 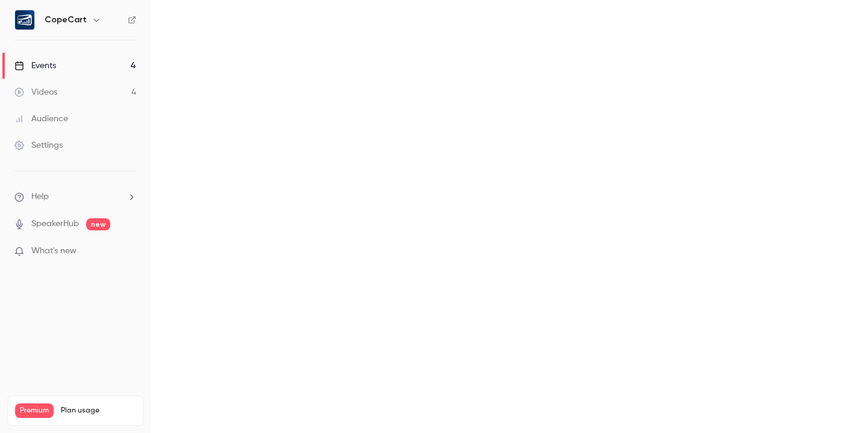 I want to click on a: SpeakerHub, so click(x=55, y=223).